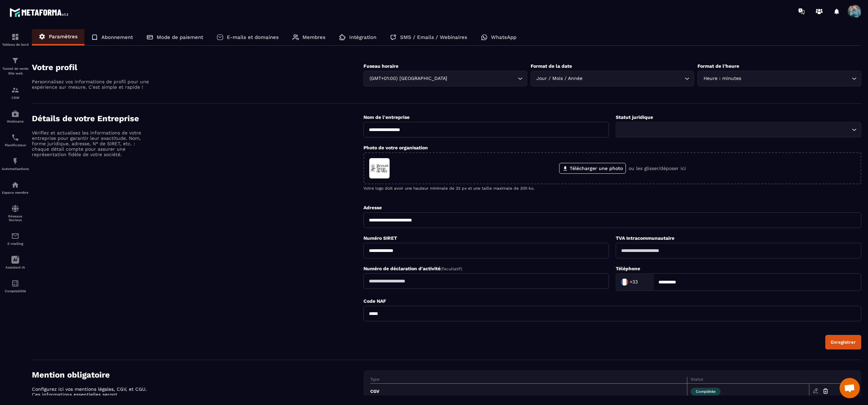  What do you see at coordinates (593, 169) in the screenshot?
I see `label: Télécharger une photo` at bounding box center [593, 169].